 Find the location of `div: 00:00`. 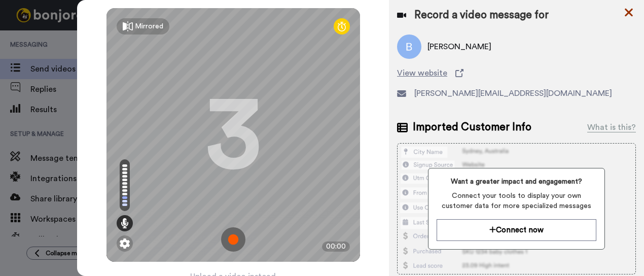

div: 00:00 is located at coordinates (336, 246).